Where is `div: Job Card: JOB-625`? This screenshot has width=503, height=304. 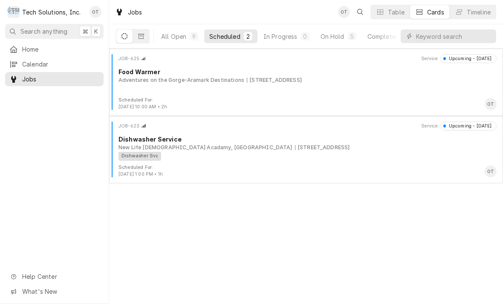
div: Job Card: JOB-625 is located at coordinates (306, 82).